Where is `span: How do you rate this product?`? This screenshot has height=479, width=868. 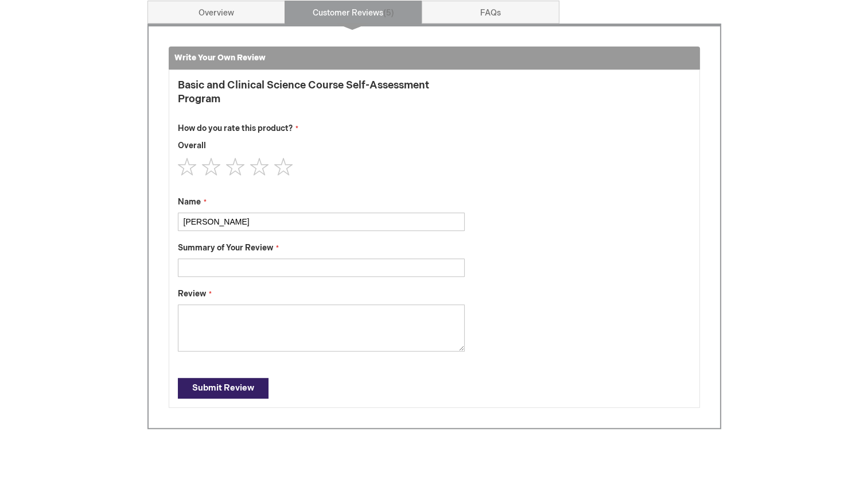
span: How do you rate this product? is located at coordinates (235, 128).